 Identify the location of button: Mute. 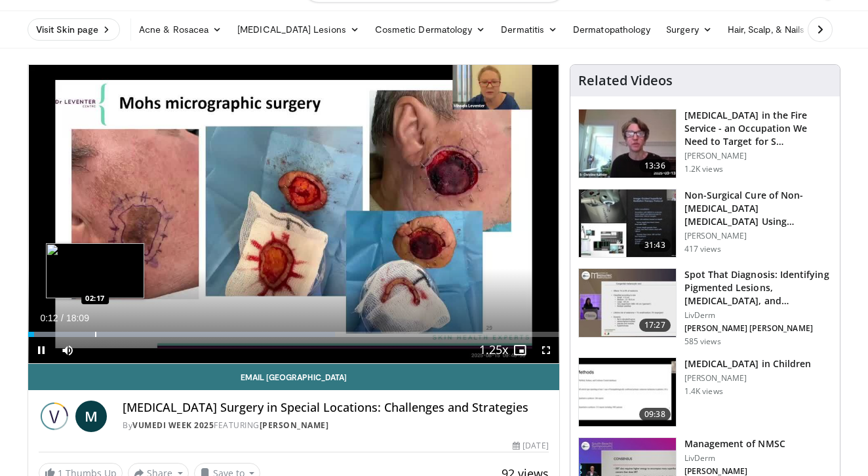
(68, 350).